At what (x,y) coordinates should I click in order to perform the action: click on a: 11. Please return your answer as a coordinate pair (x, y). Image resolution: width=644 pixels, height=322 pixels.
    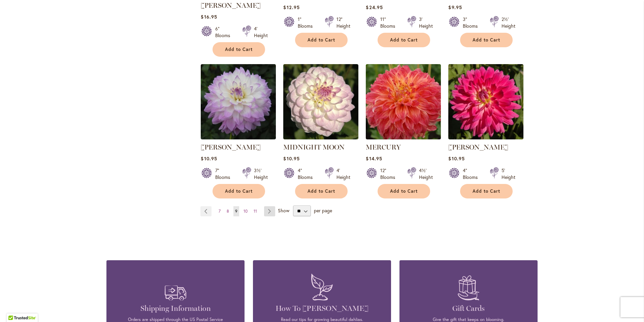
    Looking at the image, I should click on (255, 212).